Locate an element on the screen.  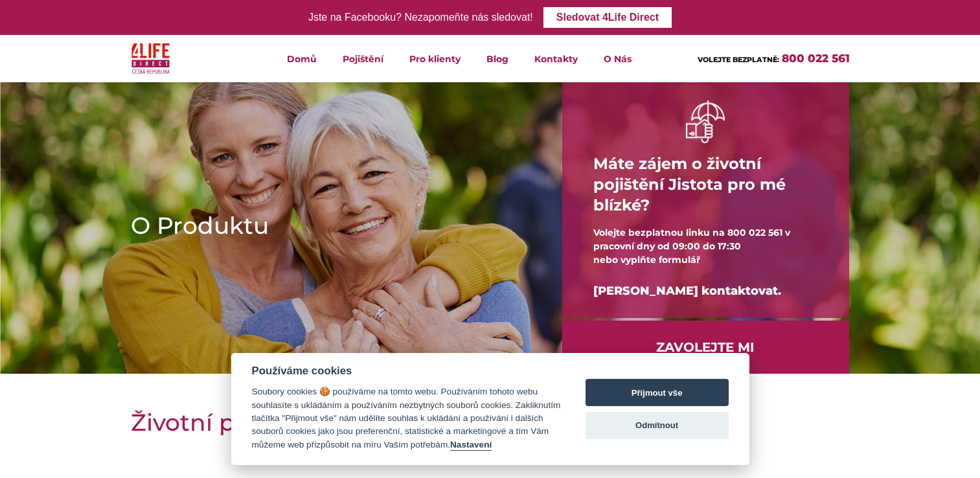
button: Nastavení is located at coordinates (471, 445).